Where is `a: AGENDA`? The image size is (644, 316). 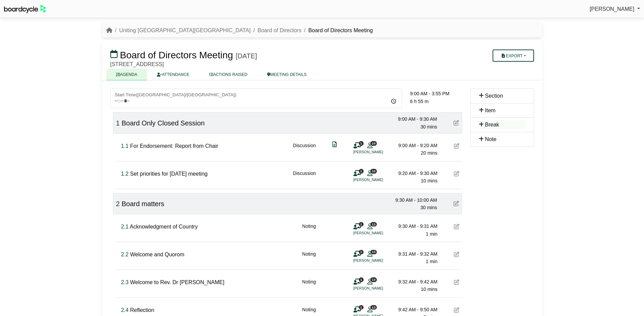
a: AGENDA is located at coordinates (127, 74).